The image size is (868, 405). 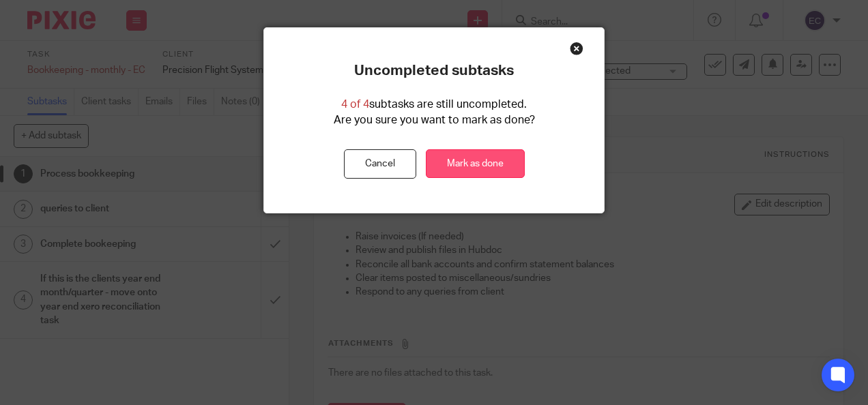 What do you see at coordinates (380, 163) in the screenshot?
I see `button: Cancel` at bounding box center [380, 163].